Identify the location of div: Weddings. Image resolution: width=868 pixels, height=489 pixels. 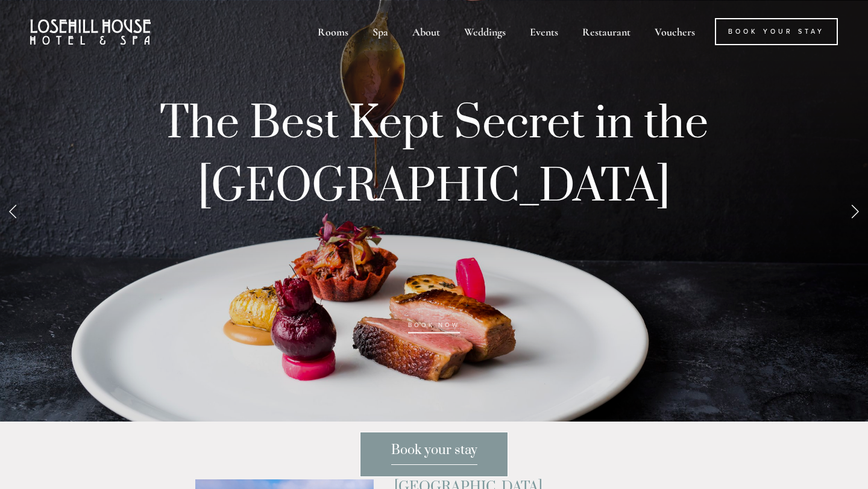
(484, 31).